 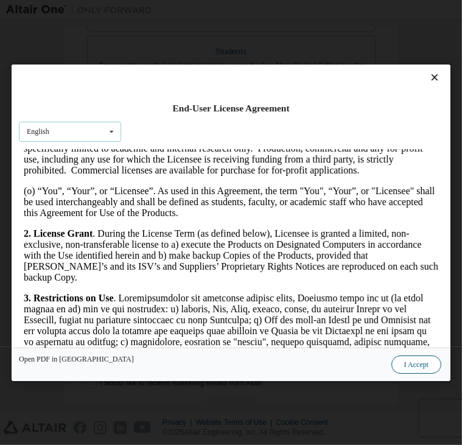 I want to click on div: English, so click(x=38, y=132).